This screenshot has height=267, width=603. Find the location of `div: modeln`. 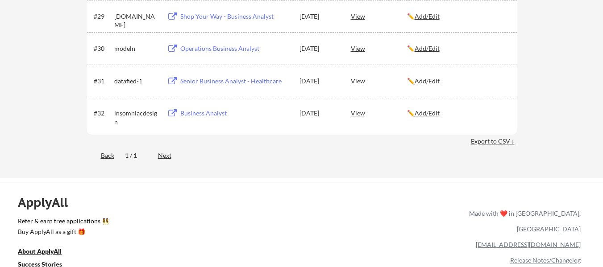

div: modeln is located at coordinates (137, 49).